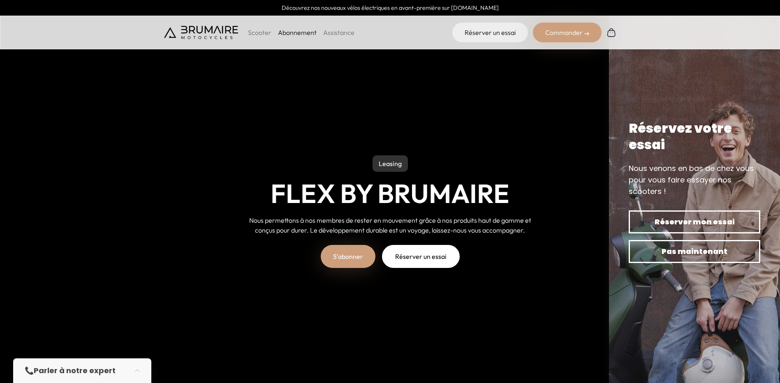 The width and height of the screenshot is (780, 383). I want to click on img: Panier, so click(611, 32).